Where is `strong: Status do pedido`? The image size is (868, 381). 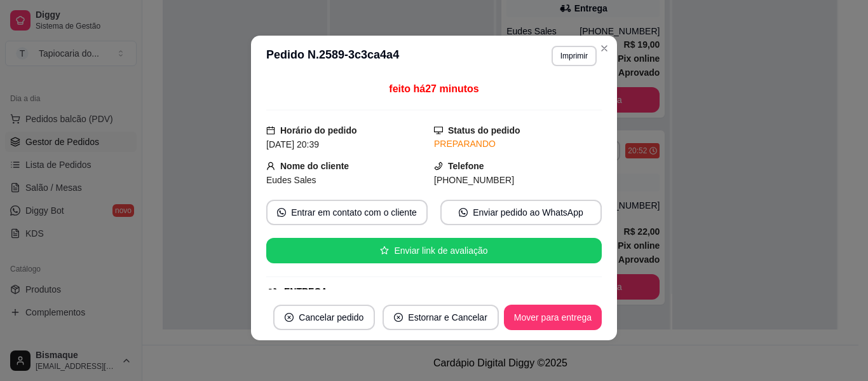 strong: Status do pedido is located at coordinates (484, 130).